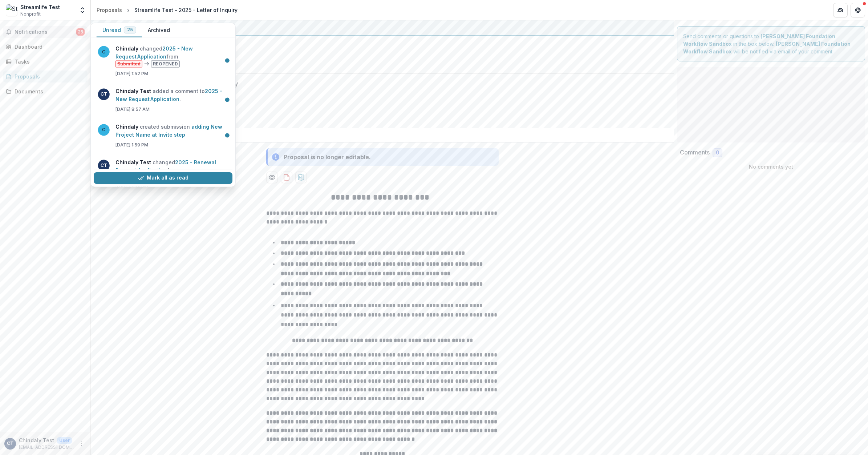  I want to click on p: Chindaly Test, so click(36, 440).